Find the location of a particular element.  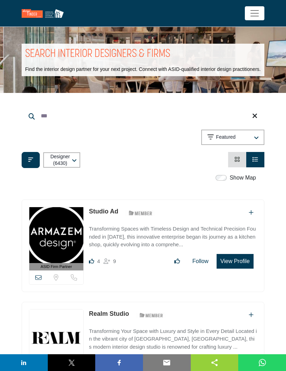

a: View Card is located at coordinates (237, 159).